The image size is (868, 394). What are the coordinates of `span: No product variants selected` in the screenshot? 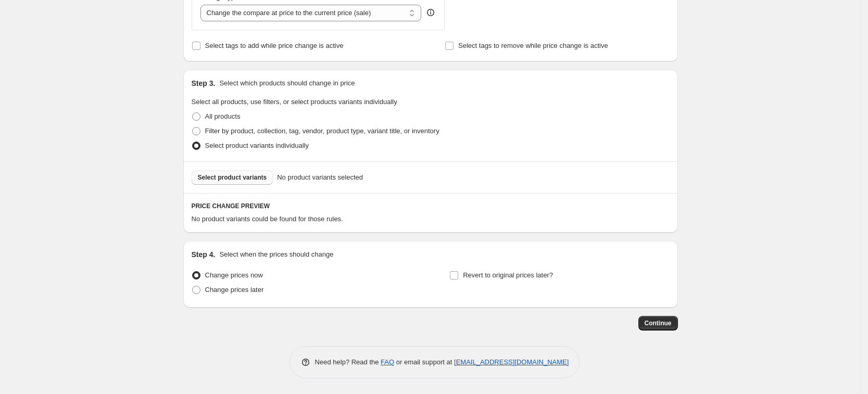 It's located at (320, 178).